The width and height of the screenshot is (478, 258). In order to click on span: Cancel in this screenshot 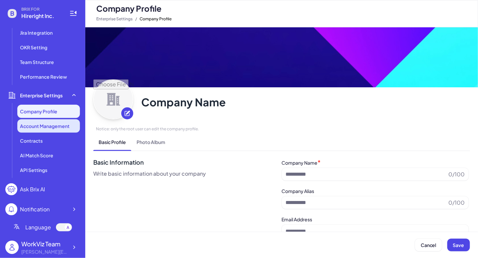, I will do `click(428, 245)`.